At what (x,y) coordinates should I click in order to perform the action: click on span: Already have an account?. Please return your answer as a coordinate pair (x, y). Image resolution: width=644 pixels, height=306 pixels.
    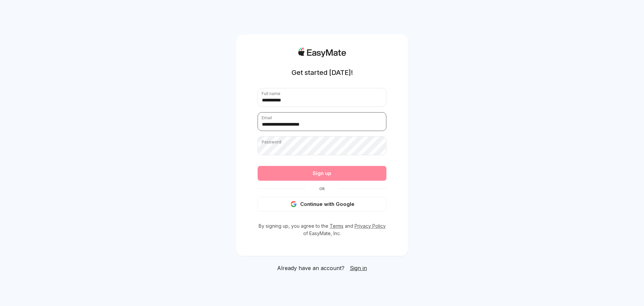
    Looking at the image, I should click on (310, 268).